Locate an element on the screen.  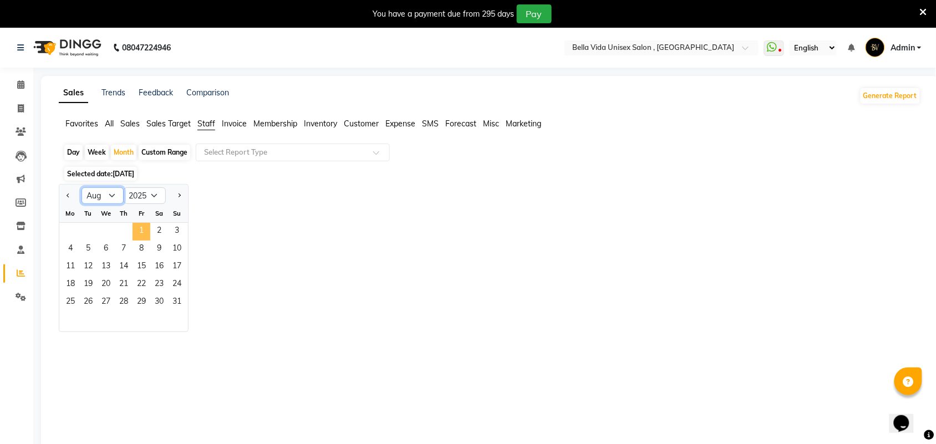
div: Saturday, August 30, 2025 is located at coordinates (159, 303).